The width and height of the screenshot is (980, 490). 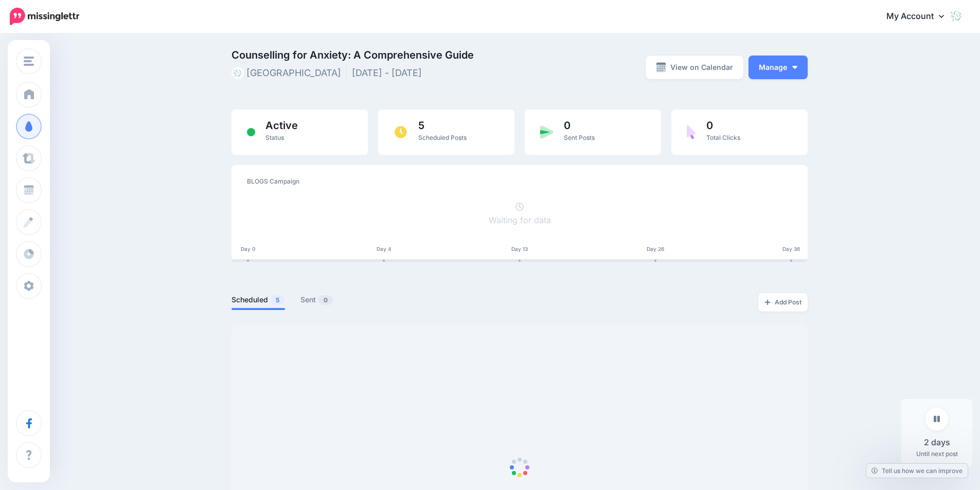 What do you see at coordinates (920, 16) in the screenshot?
I see `a: My Account` at bounding box center [920, 16].